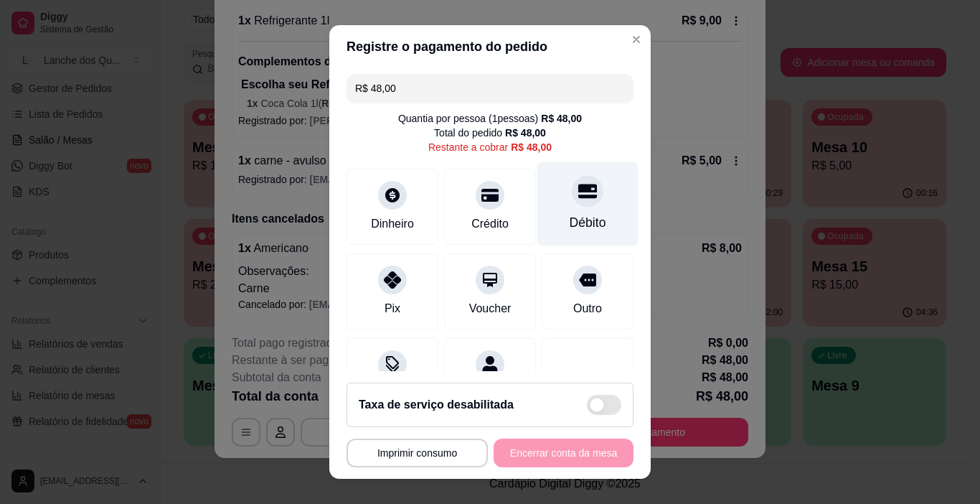 Image resolution: width=980 pixels, height=504 pixels. Describe the element at coordinates (588, 223) in the screenshot. I see `div: Débito` at that location.